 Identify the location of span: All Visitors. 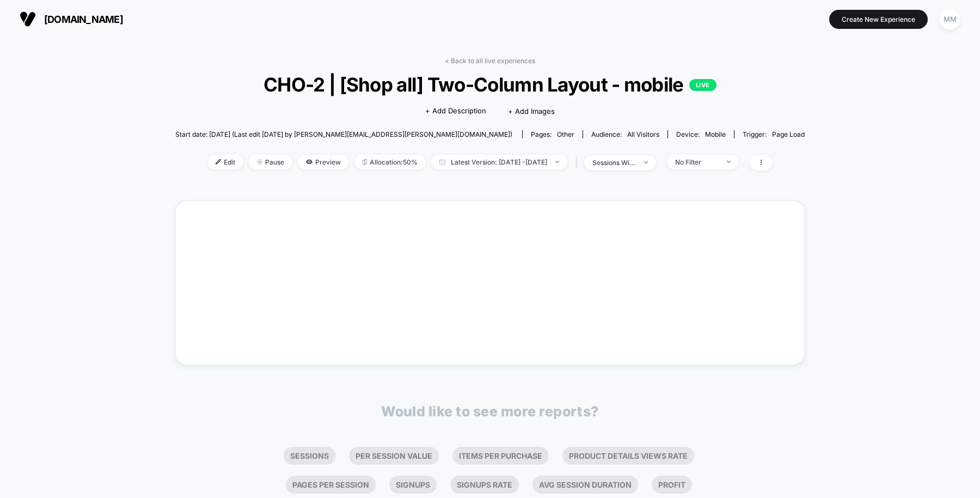
(643, 134).